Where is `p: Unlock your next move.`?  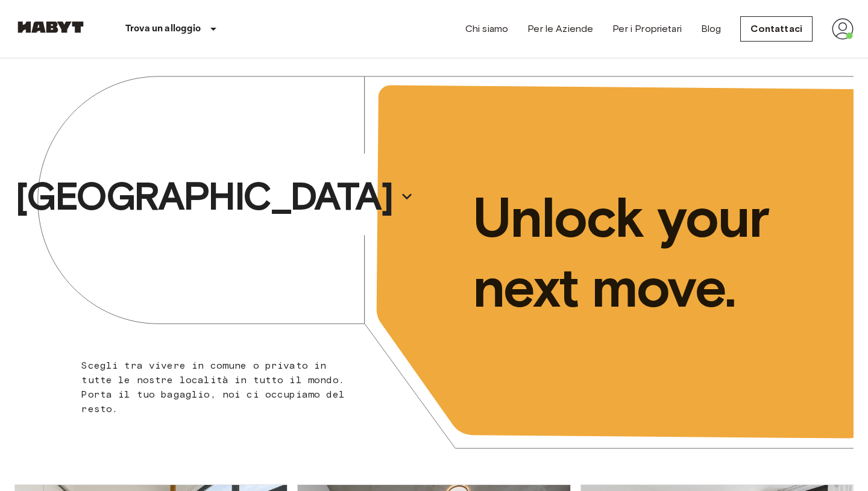 p: Unlock your next move. is located at coordinates (653, 252).